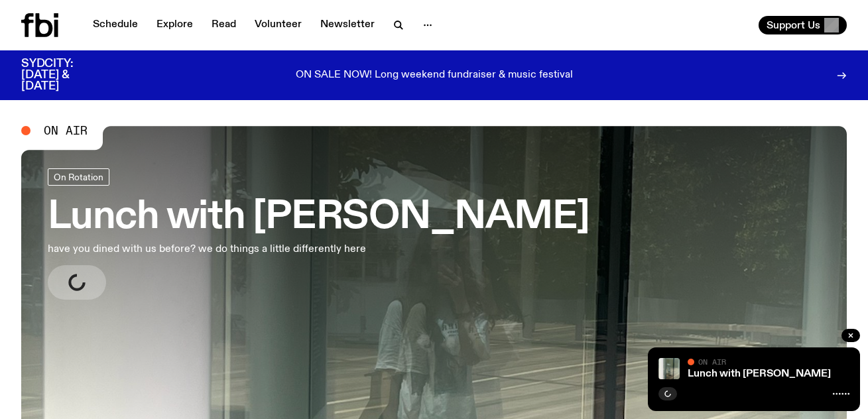 The width and height of the screenshot is (868, 419). Describe the element at coordinates (78, 176) in the screenshot. I see `span: On Rotation` at that location.